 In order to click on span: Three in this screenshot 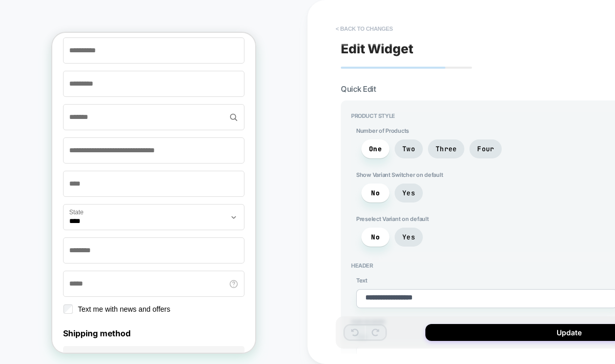, I will do `click(446, 149)`.